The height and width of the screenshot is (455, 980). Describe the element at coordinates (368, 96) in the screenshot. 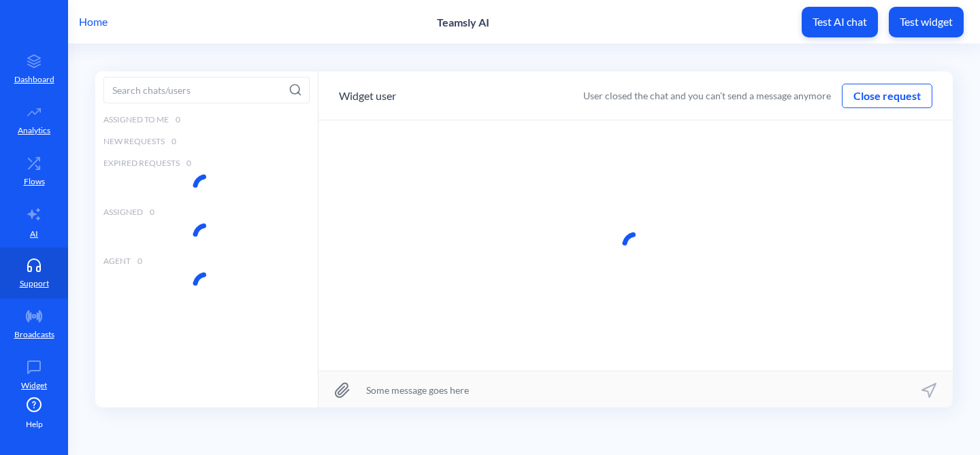

I see `button: Widget user` at that location.